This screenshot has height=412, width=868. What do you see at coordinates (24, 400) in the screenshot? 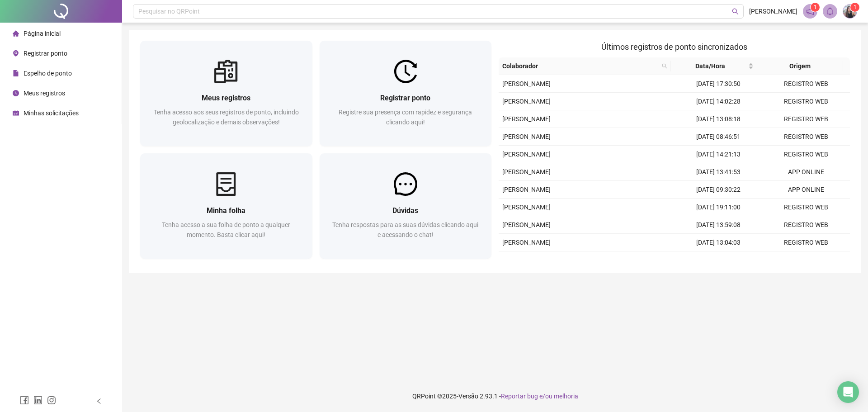
I see `span: facebook` at bounding box center [24, 400].